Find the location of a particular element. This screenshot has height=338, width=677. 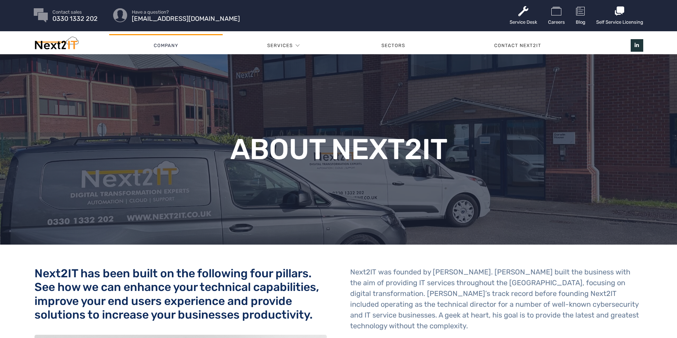

a: Contact Next2IT is located at coordinates (517, 46).